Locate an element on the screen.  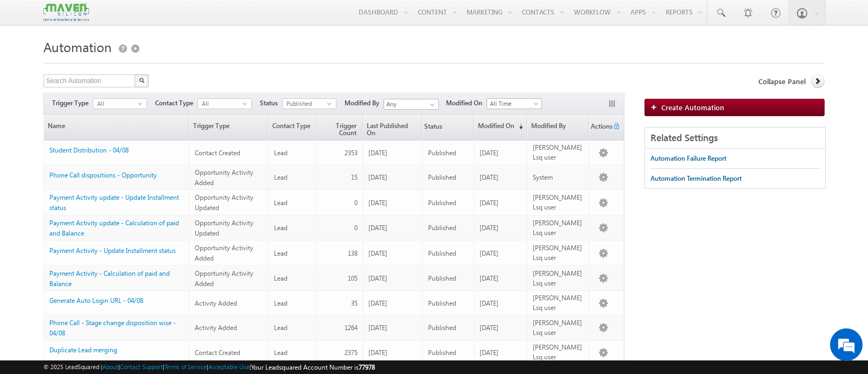
a: Acceptable Use is located at coordinates (229, 367).